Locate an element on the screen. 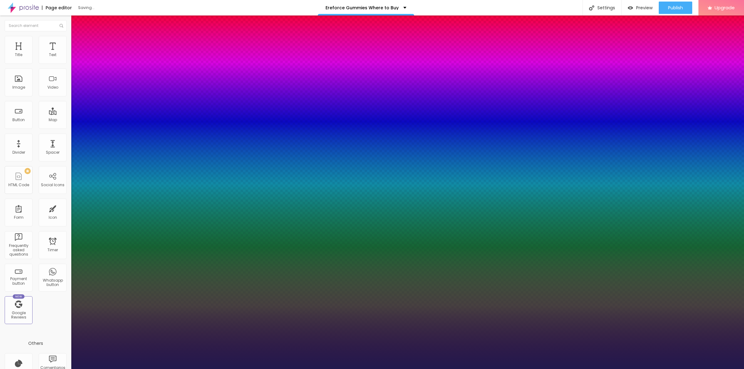 Image resolution: width=744 pixels, height=369 pixels. div: Spacer is located at coordinates (53, 153).